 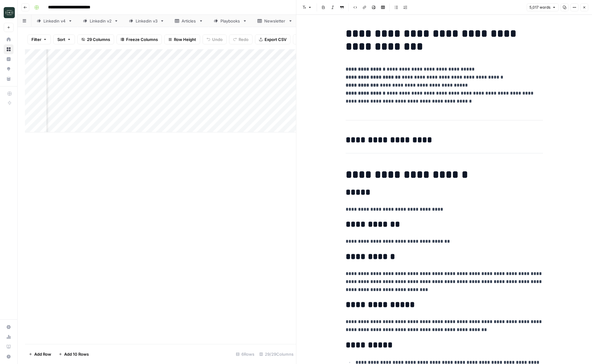 I want to click on button: Row Height, so click(x=182, y=40).